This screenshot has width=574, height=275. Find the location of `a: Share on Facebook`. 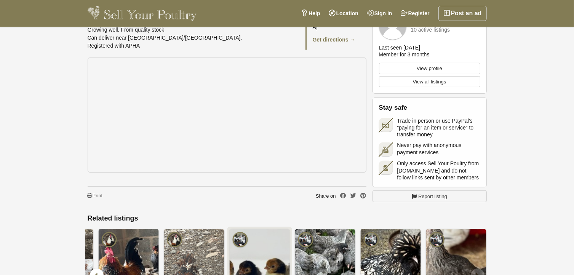

a: Share on Facebook is located at coordinates (343, 196).